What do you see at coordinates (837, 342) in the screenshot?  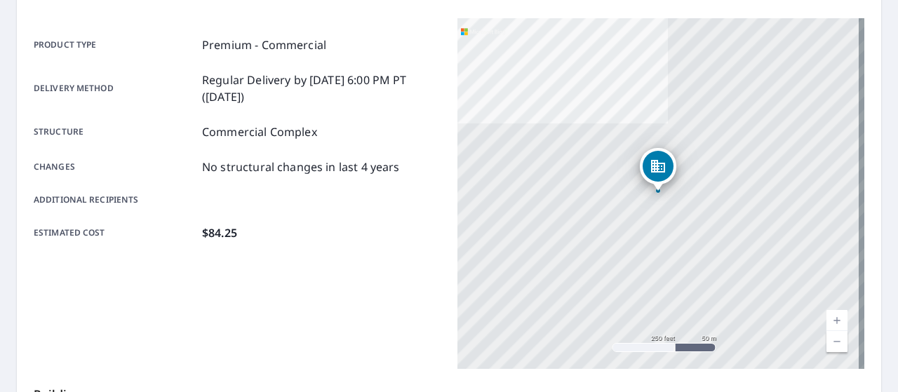 I see `a: Current Level 17, Zoom Out` at bounding box center [837, 342].